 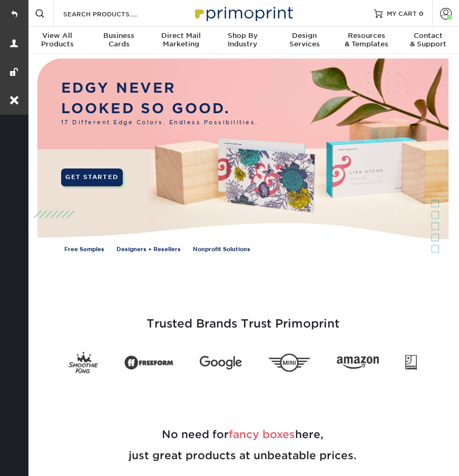 I want to click on img: Mini, so click(x=289, y=363).